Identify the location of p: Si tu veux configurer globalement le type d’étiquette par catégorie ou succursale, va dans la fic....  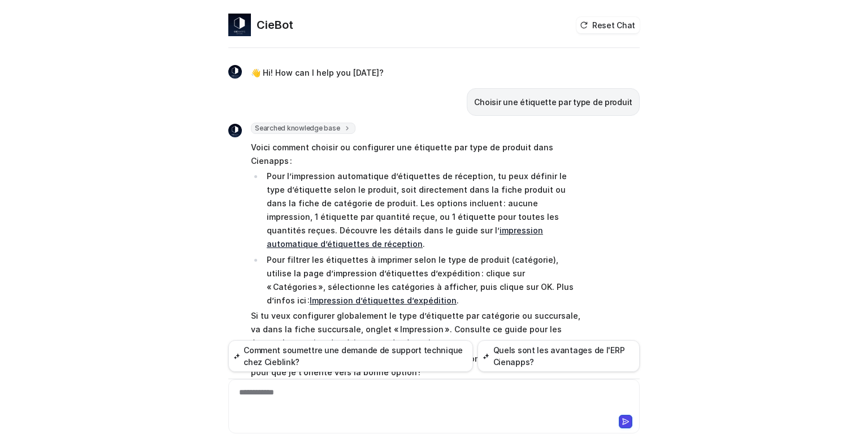
(416, 330).